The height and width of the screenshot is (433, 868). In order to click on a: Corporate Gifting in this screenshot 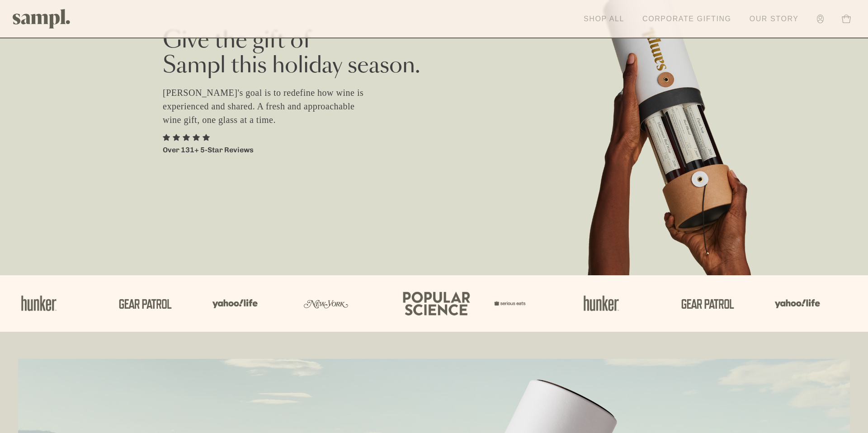, I will do `click(687, 19)`.